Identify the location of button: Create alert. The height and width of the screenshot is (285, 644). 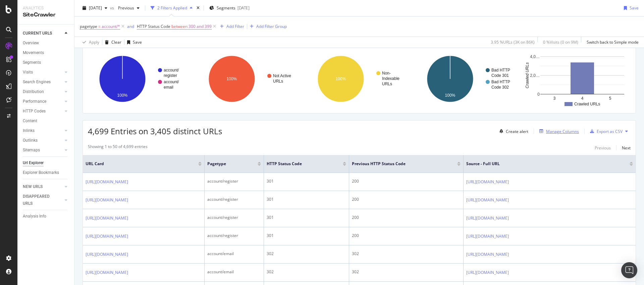
(513, 131).